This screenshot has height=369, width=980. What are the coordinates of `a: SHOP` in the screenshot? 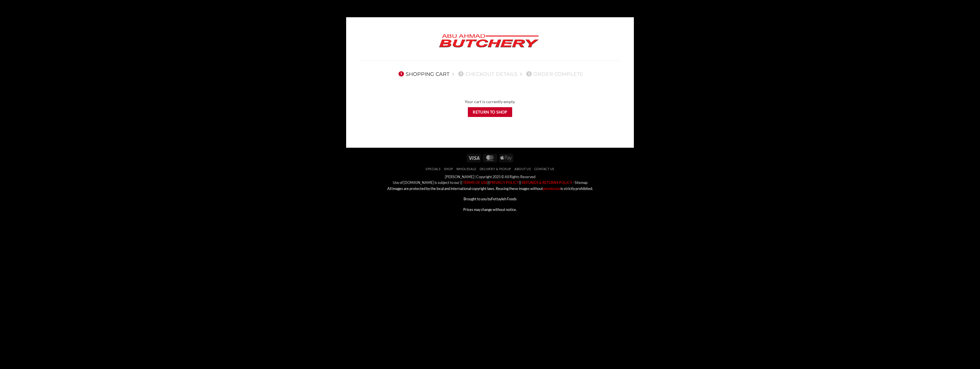 It's located at (448, 169).